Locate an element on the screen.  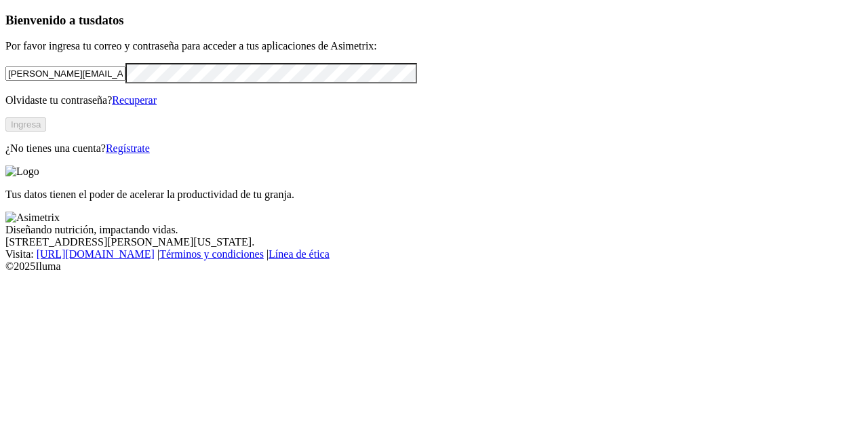
h3: Bienvenido a tus is located at coordinates (434, 20).